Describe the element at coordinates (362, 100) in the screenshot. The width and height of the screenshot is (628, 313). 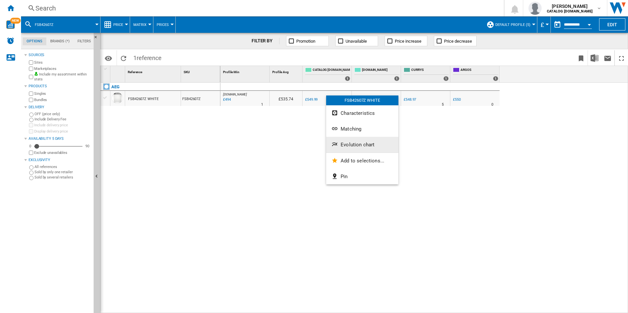
I see `div: FSB42607Z WHITE` at that location.